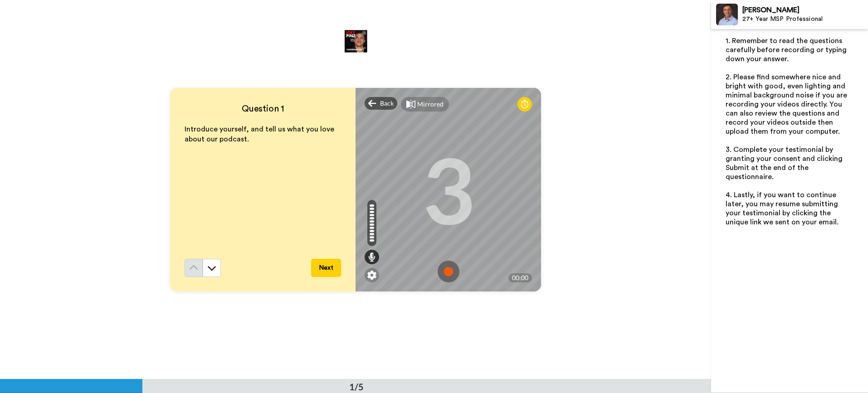  I want to click on img: Profile Image, so click(727, 14).